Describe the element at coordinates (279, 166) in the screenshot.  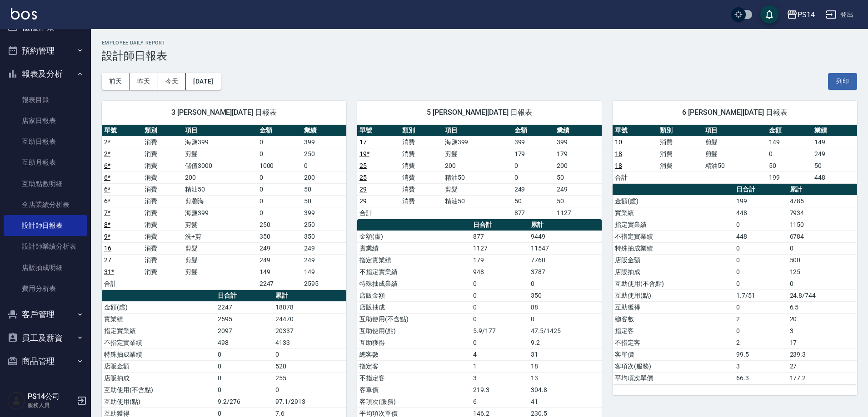
I see `td: 1000` at that location.